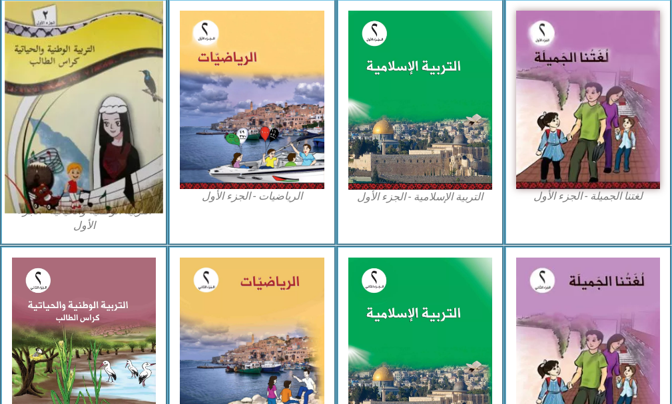 Image resolution: width=672 pixels, height=404 pixels. I want to click on figcaption: التربية الإسلامية - الجزء الأول, so click(420, 197).